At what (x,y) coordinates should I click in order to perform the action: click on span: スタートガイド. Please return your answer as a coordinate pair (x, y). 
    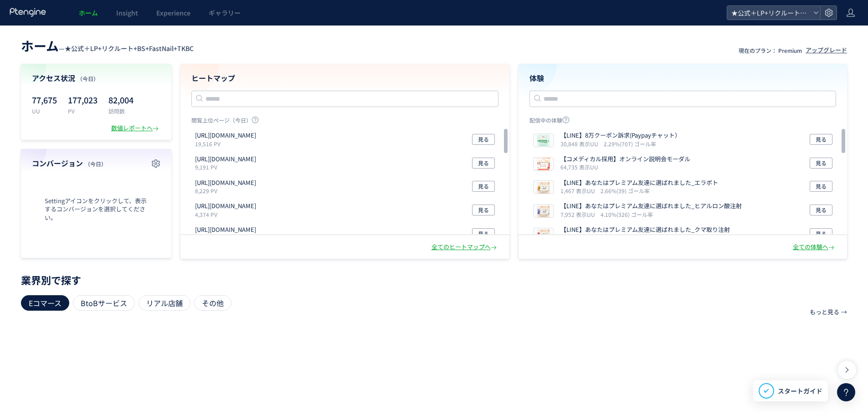
    Looking at the image, I should click on (800, 391).